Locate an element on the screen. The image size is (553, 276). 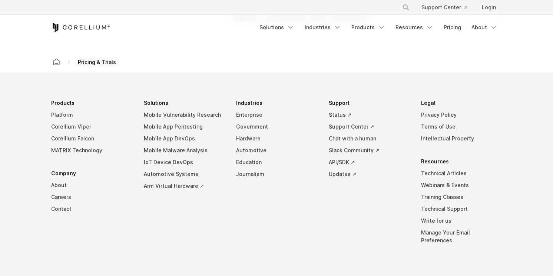
a: Technical Support is located at coordinates (462, 209).